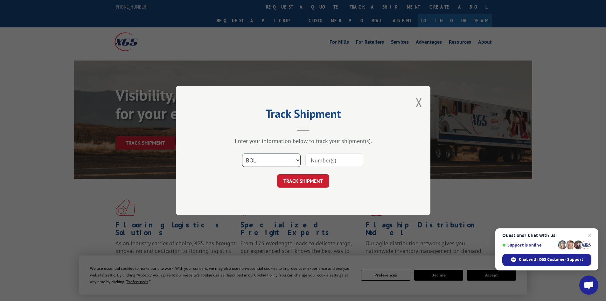 This screenshot has width=606, height=301. Describe the element at coordinates (335, 160) in the screenshot. I see `input: Number(s)` at that location.